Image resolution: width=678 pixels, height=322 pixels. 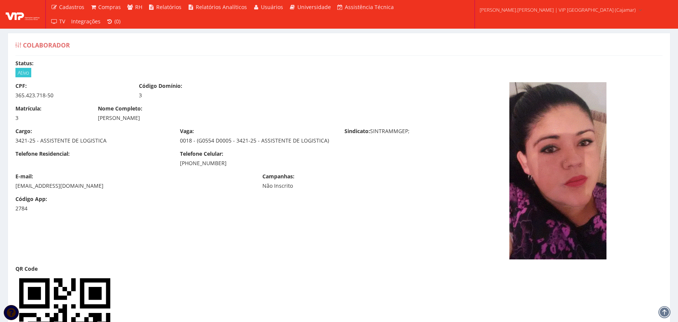 I want to click on label: CPF:, so click(x=21, y=86).